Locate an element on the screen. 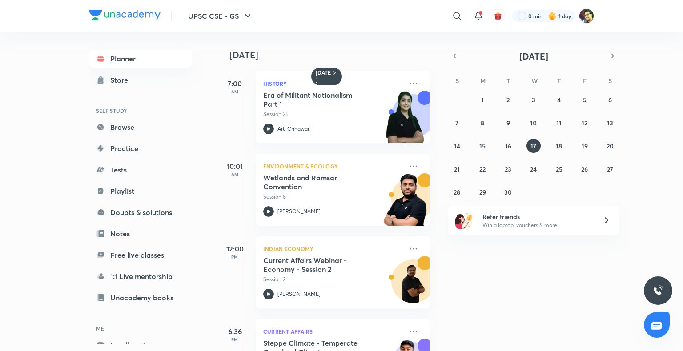 The image size is (683, 351). abbr: September 11, 2025 is located at coordinates (559, 123).